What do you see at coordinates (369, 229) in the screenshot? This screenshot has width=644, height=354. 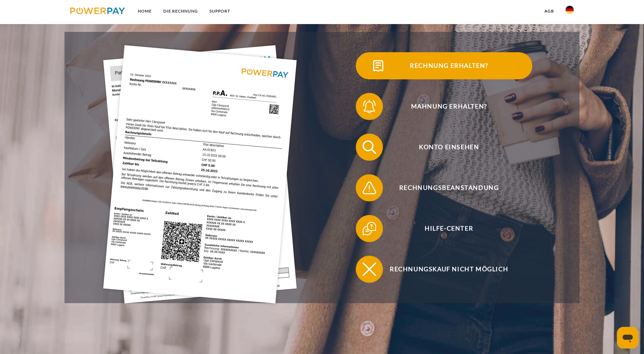 I see `img: qb_help.svg` at bounding box center [369, 229].